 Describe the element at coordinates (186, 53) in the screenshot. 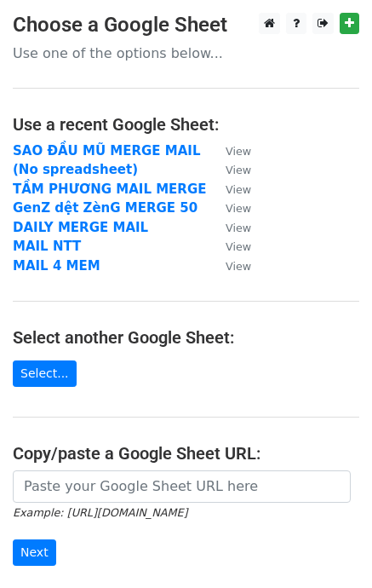

I see `p: Use one of the options below...` at that location.